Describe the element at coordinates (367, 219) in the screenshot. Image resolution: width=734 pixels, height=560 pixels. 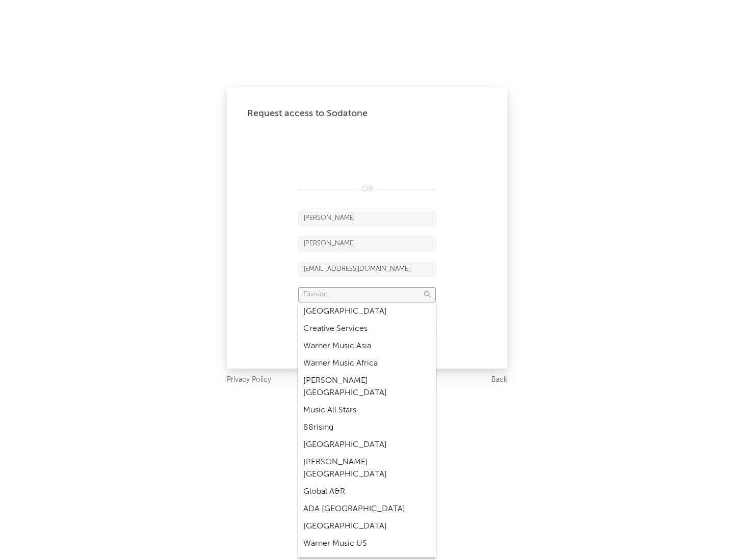
I see `input: First Name` at that location.